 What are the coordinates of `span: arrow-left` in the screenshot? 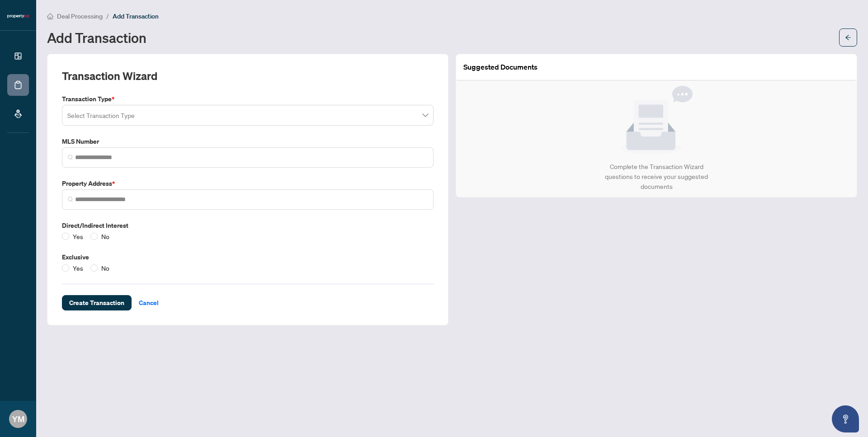 It's located at (848, 37).